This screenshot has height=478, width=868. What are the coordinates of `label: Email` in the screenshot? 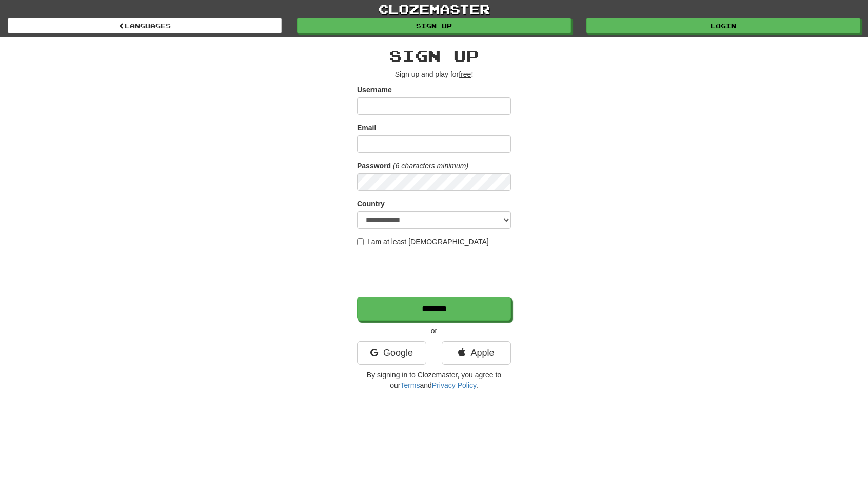 It's located at (366, 128).